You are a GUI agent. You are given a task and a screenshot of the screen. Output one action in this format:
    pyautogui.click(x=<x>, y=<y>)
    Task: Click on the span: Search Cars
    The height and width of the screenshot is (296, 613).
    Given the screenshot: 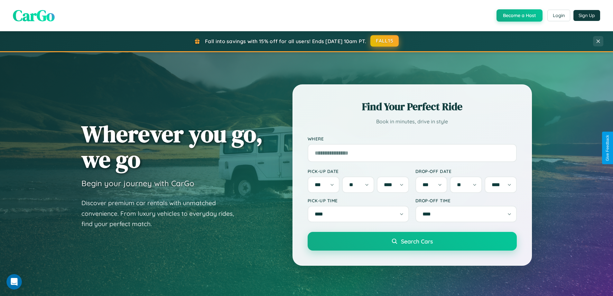 What is the action you would take?
    pyautogui.click(x=417, y=241)
    